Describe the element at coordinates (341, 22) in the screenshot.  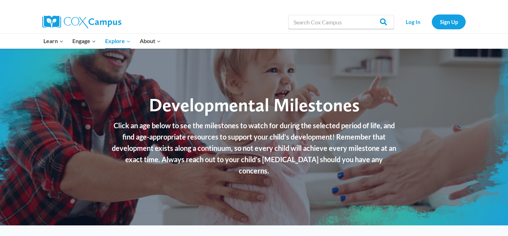
I see `input: Search Cox Campus` at that location.